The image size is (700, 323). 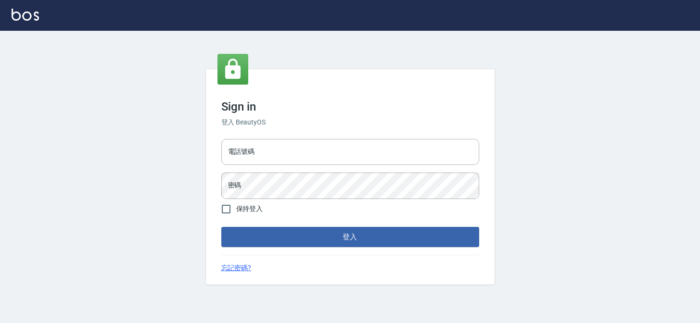 What do you see at coordinates (350, 107) in the screenshot?
I see `h3: Sign in` at bounding box center [350, 107].